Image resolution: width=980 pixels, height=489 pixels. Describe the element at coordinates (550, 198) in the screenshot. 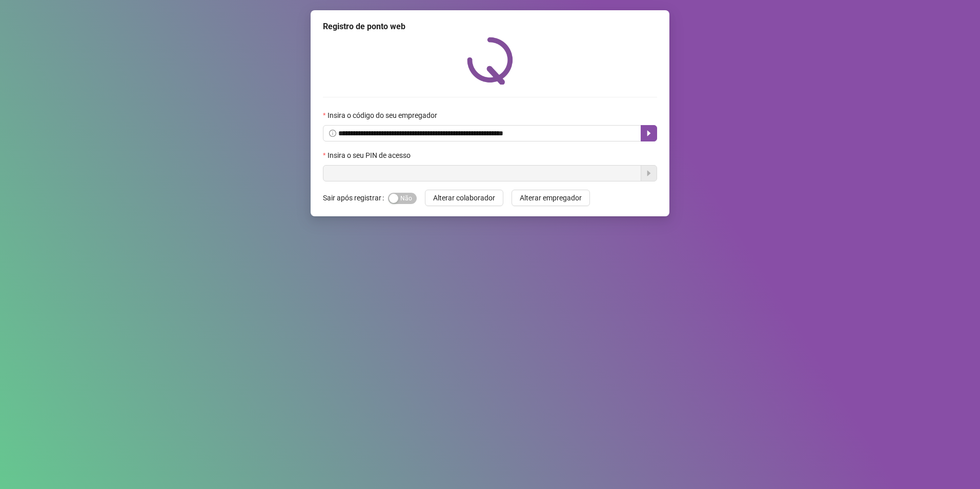

I see `span: Alterar empregador` at that location.